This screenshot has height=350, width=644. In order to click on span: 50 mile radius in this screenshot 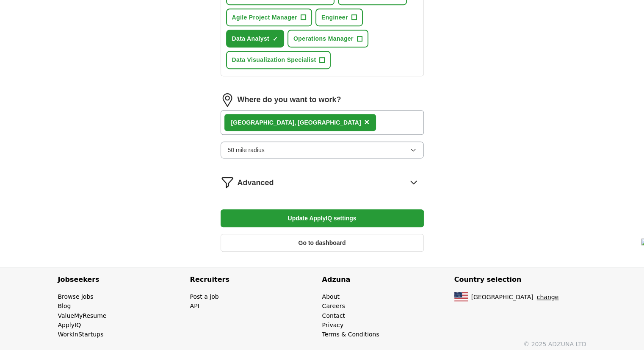, I will do `click(246, 150)`.